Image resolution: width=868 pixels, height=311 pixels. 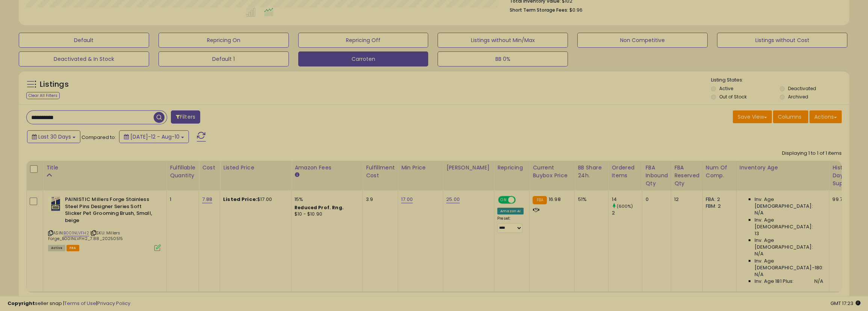 I want to click on label: Archived, so click(x=798, y=97).